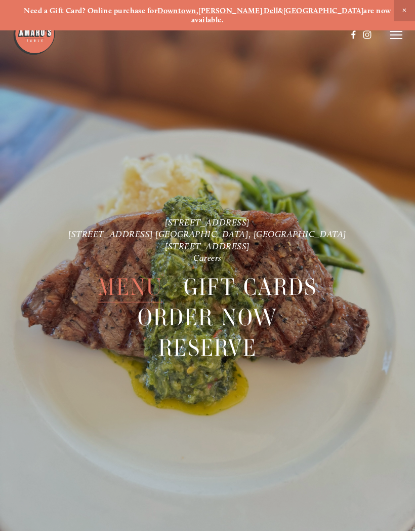  I want to click on a: Order Now, so click(208, 317).